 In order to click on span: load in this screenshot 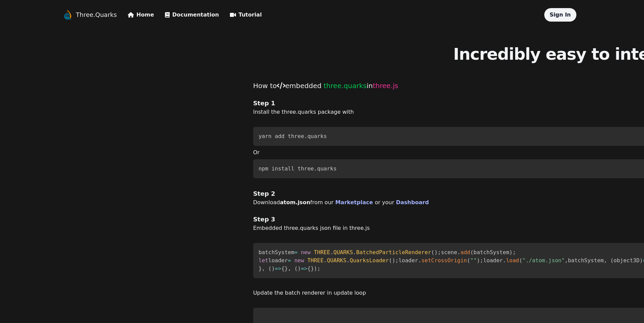, I will do `click(513, 261)`.